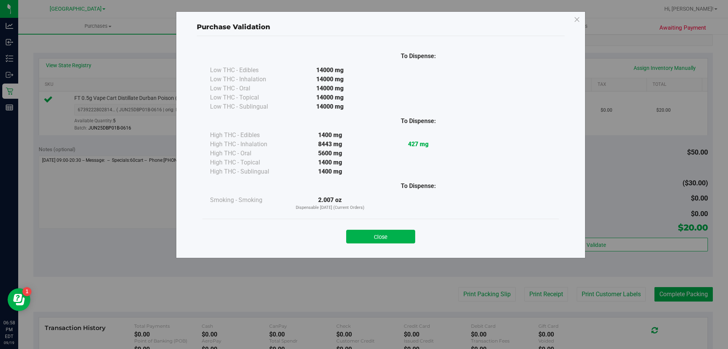 The width and height of the screenshot is (728, 349). I want to click on div: Low THC - Edibles, so click(248, 70).